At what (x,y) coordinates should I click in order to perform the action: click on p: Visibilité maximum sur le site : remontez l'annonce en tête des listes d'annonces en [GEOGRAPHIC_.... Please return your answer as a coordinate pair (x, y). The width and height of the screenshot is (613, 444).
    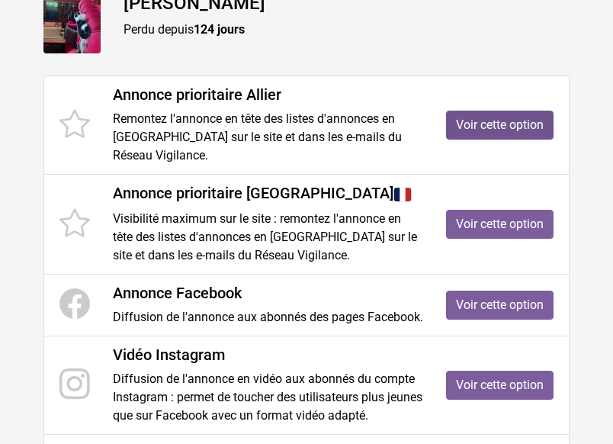
    Looking at the image, I should click on (268, 237).